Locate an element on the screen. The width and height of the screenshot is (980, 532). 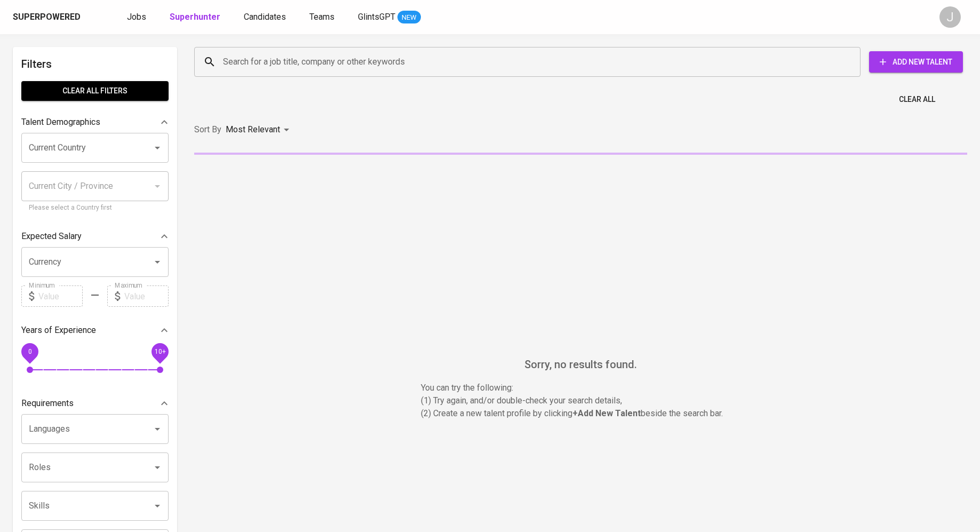
span: Jobs is located at coordinates (137, 16).